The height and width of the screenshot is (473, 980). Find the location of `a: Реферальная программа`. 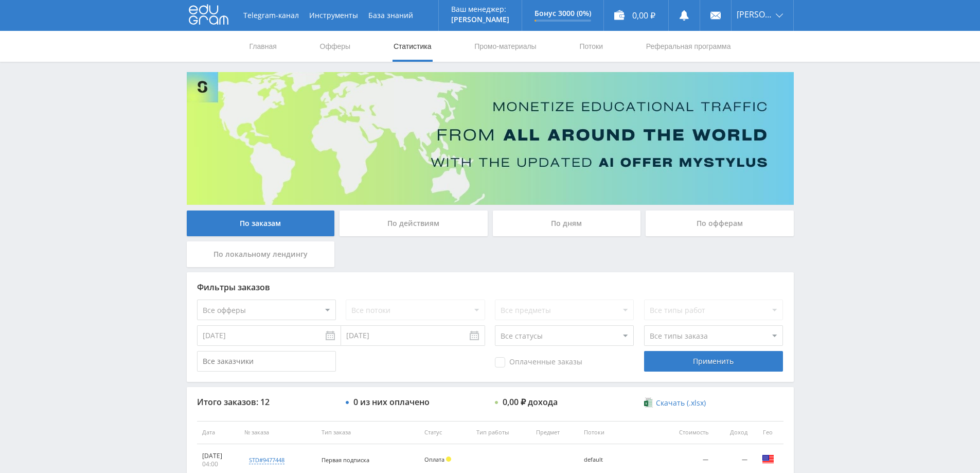

a: Реферальная программа is located at coordinates (688, 46).